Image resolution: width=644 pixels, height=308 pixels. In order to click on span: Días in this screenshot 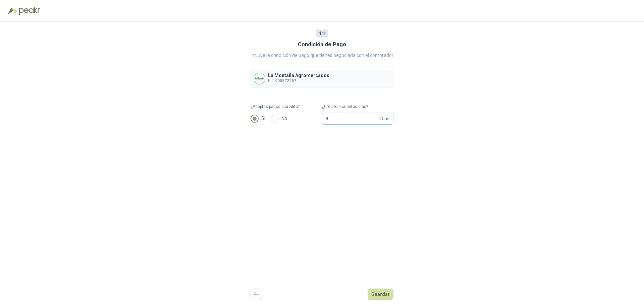, I will do `click(385, 119)`.